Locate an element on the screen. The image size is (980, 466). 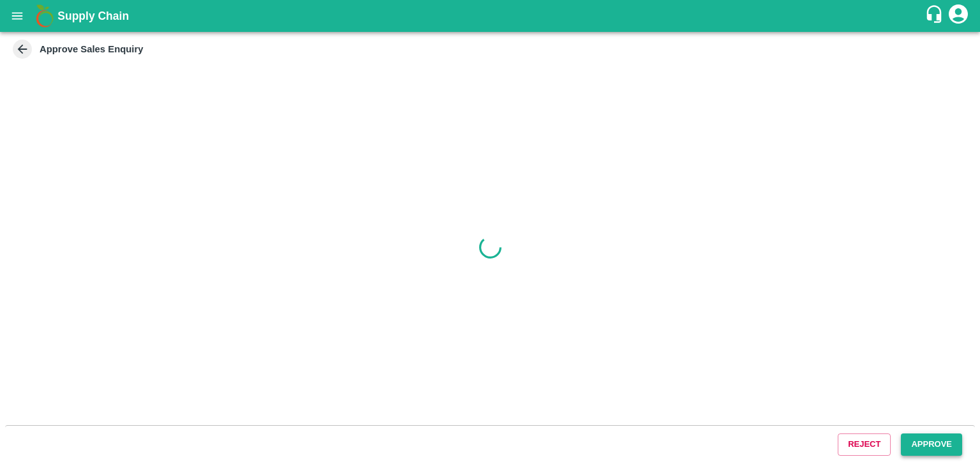
div: customer-support is located at coordinates (935, 16).